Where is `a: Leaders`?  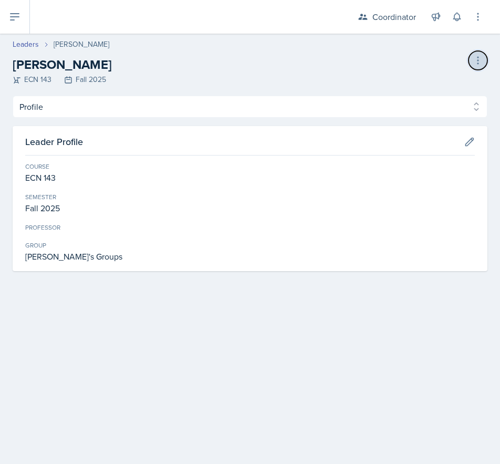
a: Leaders is located at coordinates (26, 44).